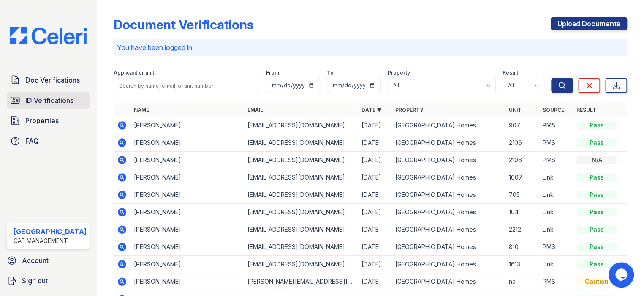  Describe the element at coordinates (49, 100) in the screenshot. I see `a: ID Verifications` at that location.